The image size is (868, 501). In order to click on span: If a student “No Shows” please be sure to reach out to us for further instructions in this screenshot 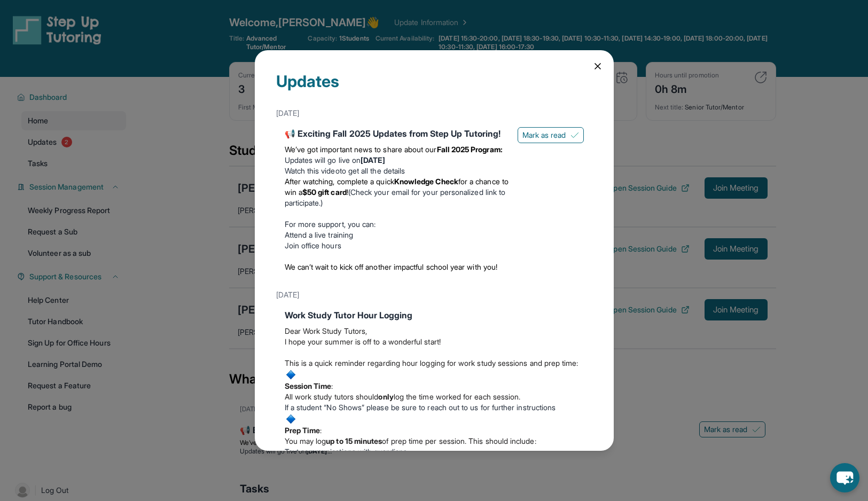, I will do `click(420, 407)`.